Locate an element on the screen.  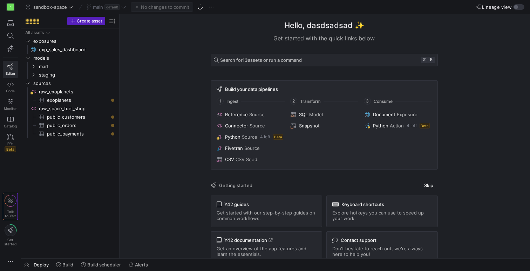
button: Build is located at coordinates (65, 264).